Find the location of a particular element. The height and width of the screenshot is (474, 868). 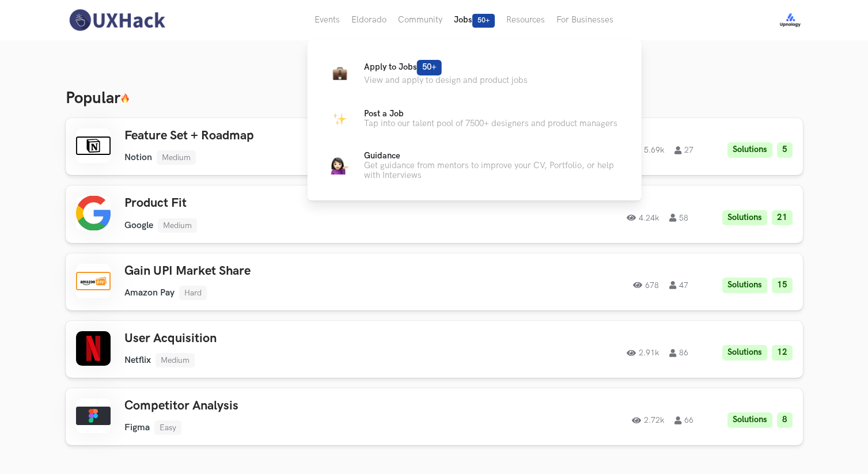

span: Apply to Jobs is located at coordinates (402, 67).